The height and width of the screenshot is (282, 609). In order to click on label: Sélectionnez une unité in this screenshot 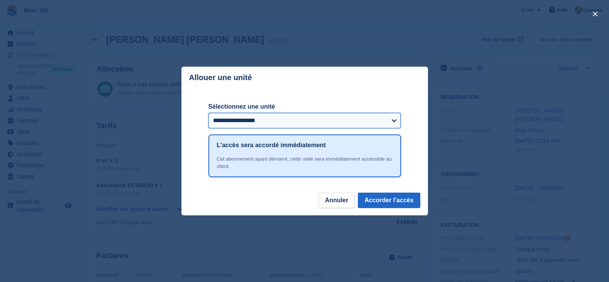, I will do `click(305, 107)`.